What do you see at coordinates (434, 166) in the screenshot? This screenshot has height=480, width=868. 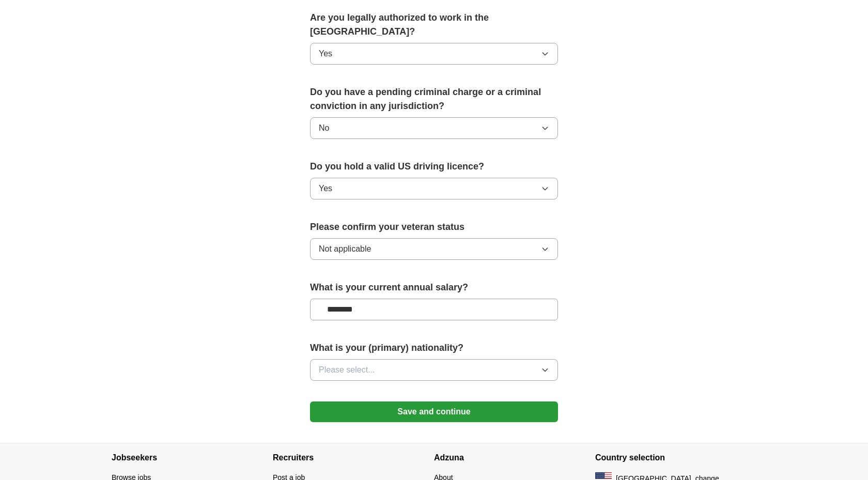 I see `label: Do you hold a valid US driving licence?` at bounding box center [434, 166].